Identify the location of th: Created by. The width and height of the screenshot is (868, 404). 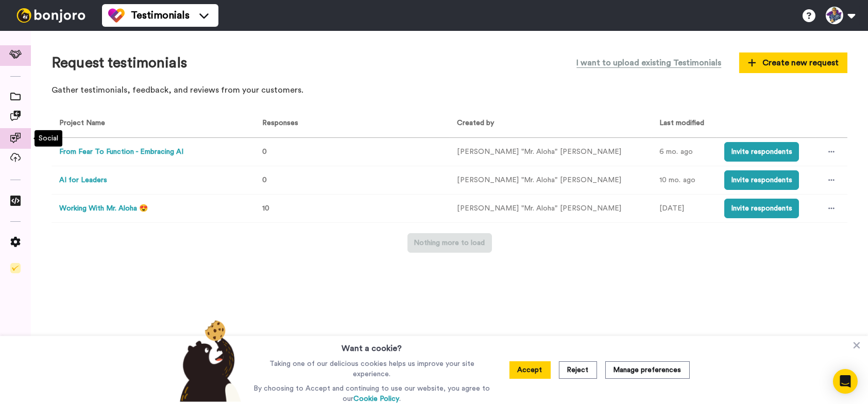
(551, 123).